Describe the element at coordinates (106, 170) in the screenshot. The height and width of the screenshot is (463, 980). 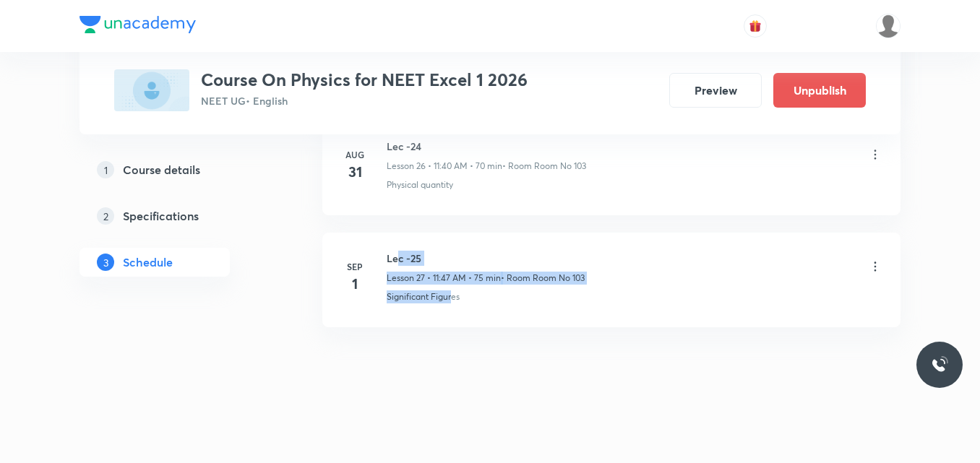
I see `p: 1` at that location.